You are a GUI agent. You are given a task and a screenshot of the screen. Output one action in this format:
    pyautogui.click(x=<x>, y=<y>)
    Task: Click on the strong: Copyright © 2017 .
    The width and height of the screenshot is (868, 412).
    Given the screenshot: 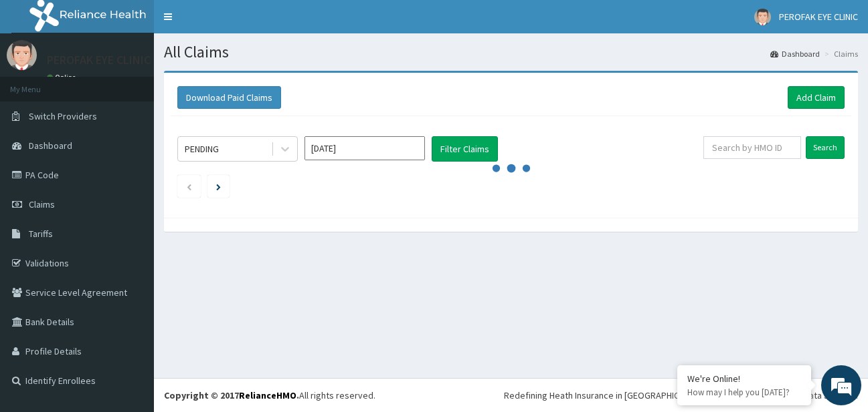 What is the action you would take?
    pyautogui.click(x=232, y=395)
    